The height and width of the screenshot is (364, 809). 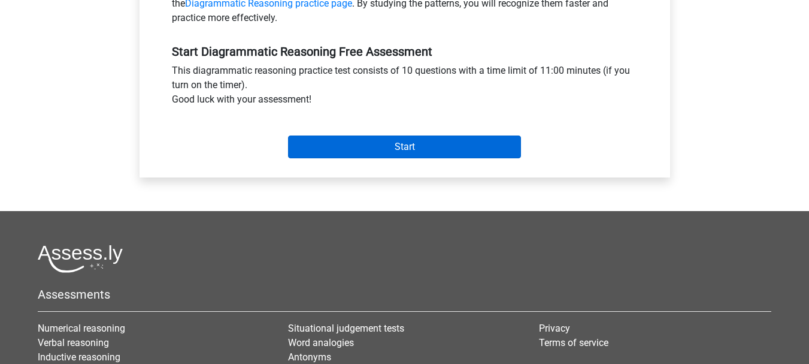 What do you see at coordinates (80, 258) in the screenshot?
I see `img: Assessly logo` at bounding box center [80, 258].